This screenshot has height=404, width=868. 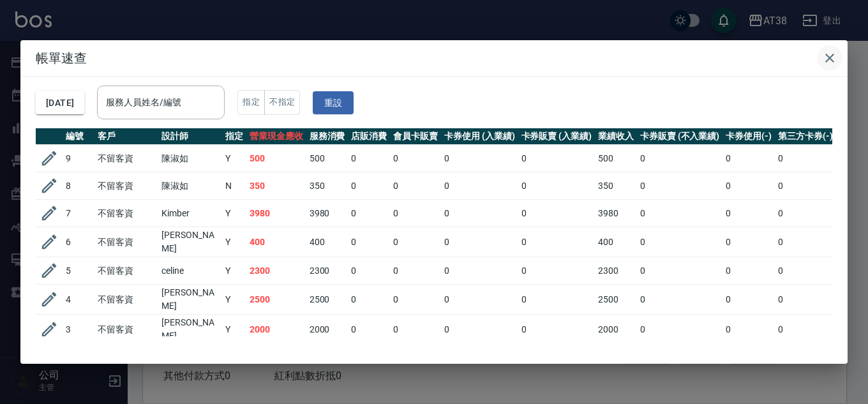 I want to click on td: N, so click(x=234, y=186).